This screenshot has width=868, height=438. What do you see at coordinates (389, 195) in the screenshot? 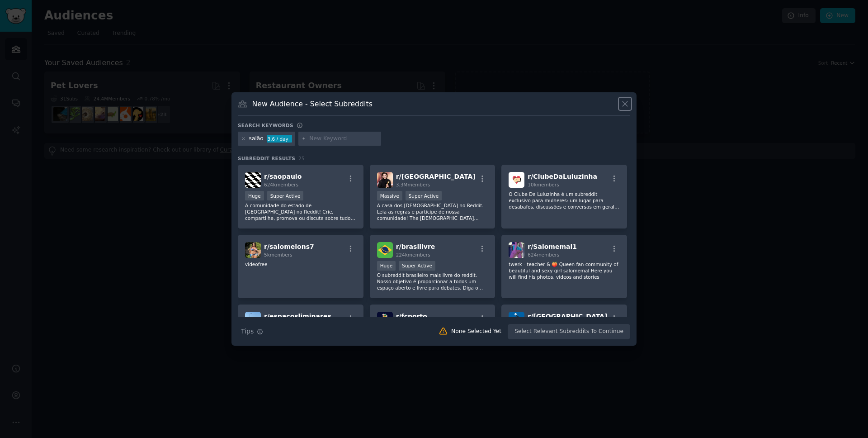
I see `div: Massive` at bounding box center [389, 195].